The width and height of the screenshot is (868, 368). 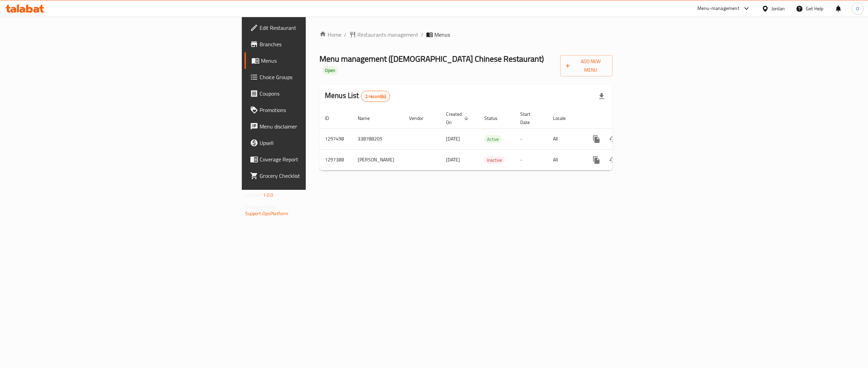 What do you see at coordinates (316, 28) in the screenshot?
I see `a: Edit Restaurant` at bounding box center [316, 28].